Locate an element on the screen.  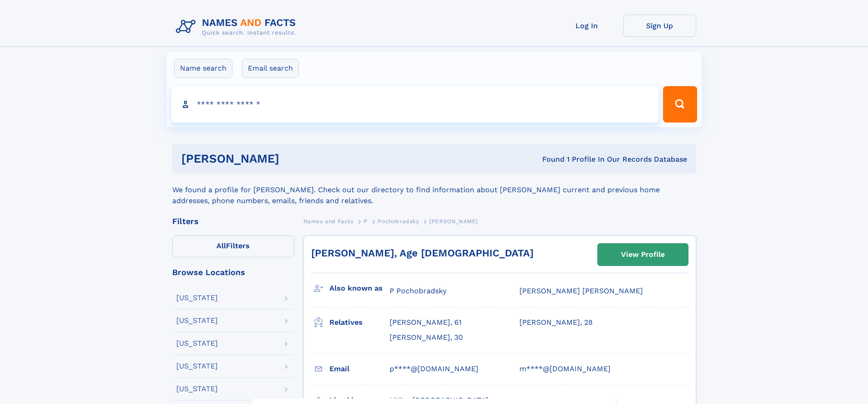
a: View Profile is located at coordinates (643, 255).